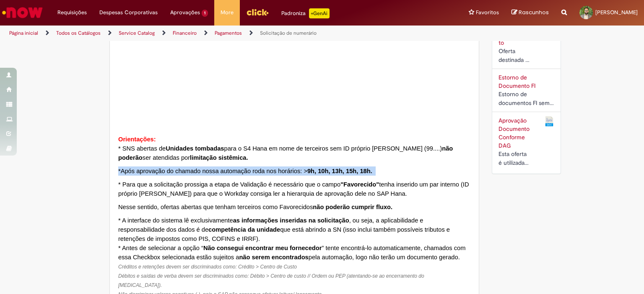 The image size is (644, 294). I want to click on strong: não serem encontrados, so click(273, 258).